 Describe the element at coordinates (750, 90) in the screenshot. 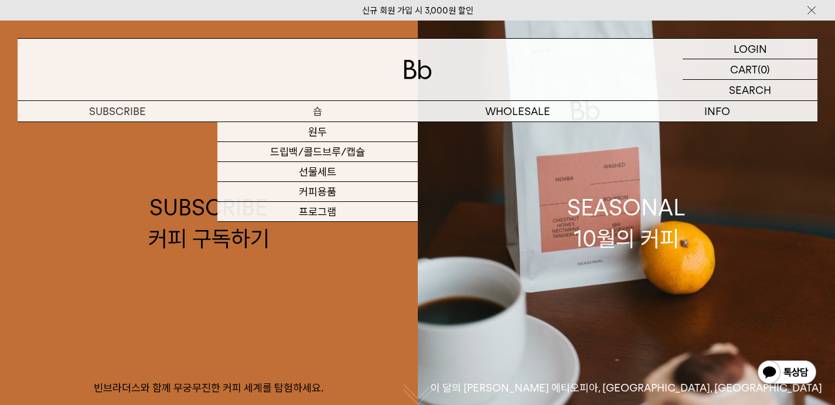

I see `p: SEARCH` at that location.